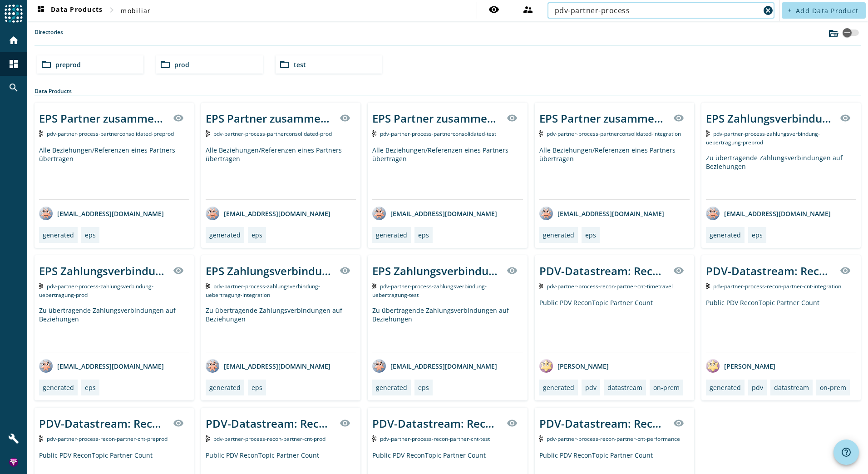  I want to click on span: Kafka Topic: pdv-partner-process-zahlungsverbindung-uebertragung-test, so click(430, 291).